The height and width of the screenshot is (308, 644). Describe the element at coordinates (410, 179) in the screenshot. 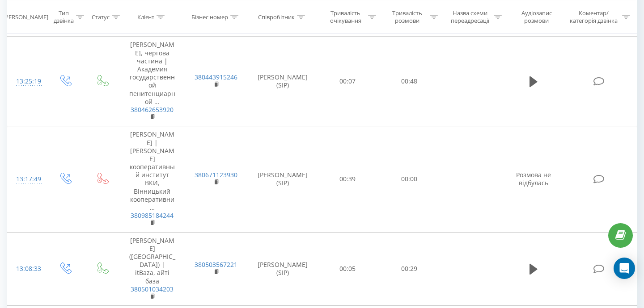

I see `td: 00:00` at that location.